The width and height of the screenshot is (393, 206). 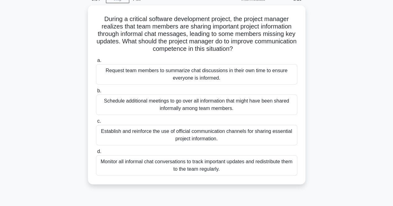 What do you see at coordinates (197, 166) in the screenshot?
I see `div: Monitor all informal chat conversations to track important updates and redistribute them to the t...` at bounding box center [197, 166].